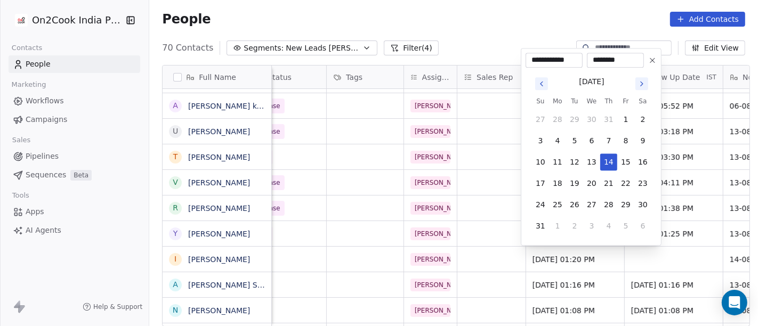 This screenshot has height=326, width=758. I want to click on button: Go to previous month, so click(541, 84).